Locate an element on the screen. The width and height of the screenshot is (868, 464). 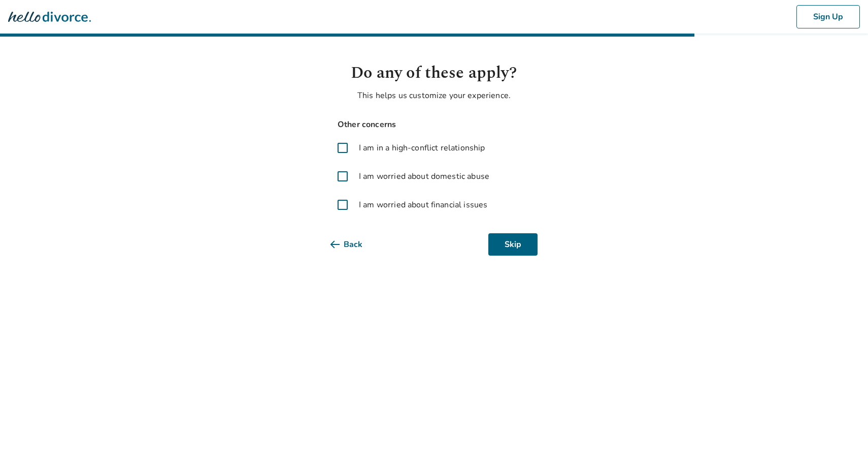
button: Skip is located at coordinates (513, 244).